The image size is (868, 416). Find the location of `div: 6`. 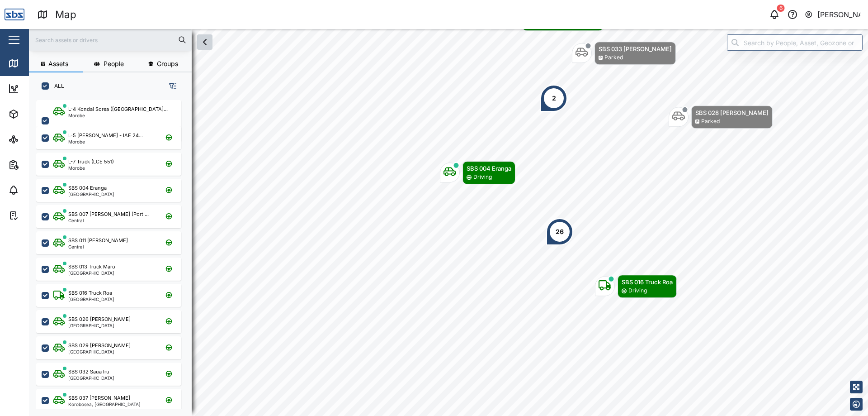

div: 6 is located at coordinates (781, 8).